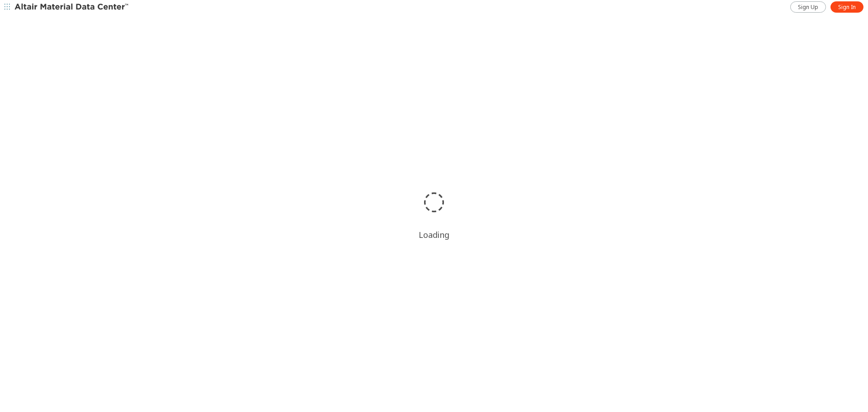 The height and width of the screenshot is (412, 868). Describe the element at coordinates (434, 235) in the screenshot. I see `div: Loading` at that location.